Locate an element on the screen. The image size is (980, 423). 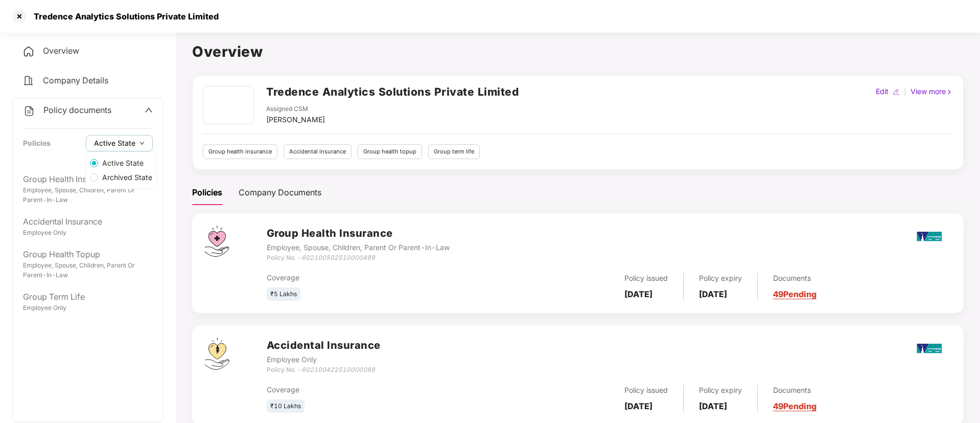
img: rightIcon is located at coordinates (949, 92).